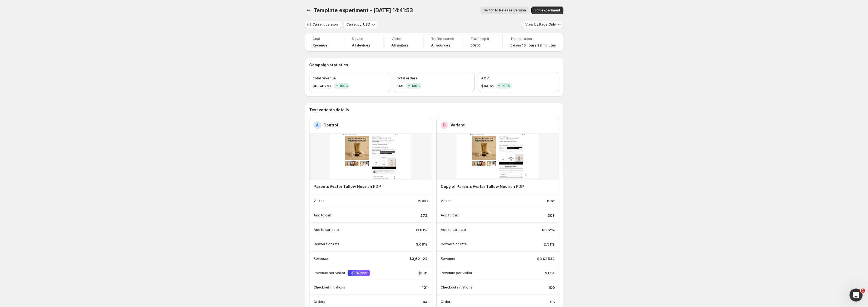 The image size is (868, 307). Describe the element at coordinates (550, 201) in the screenshot. I see `p: 1961` at that location.